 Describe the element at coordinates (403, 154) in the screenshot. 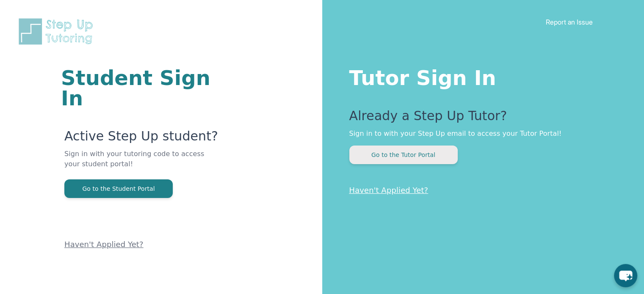

I see `button: Go to the Tutor Portal` at that location.